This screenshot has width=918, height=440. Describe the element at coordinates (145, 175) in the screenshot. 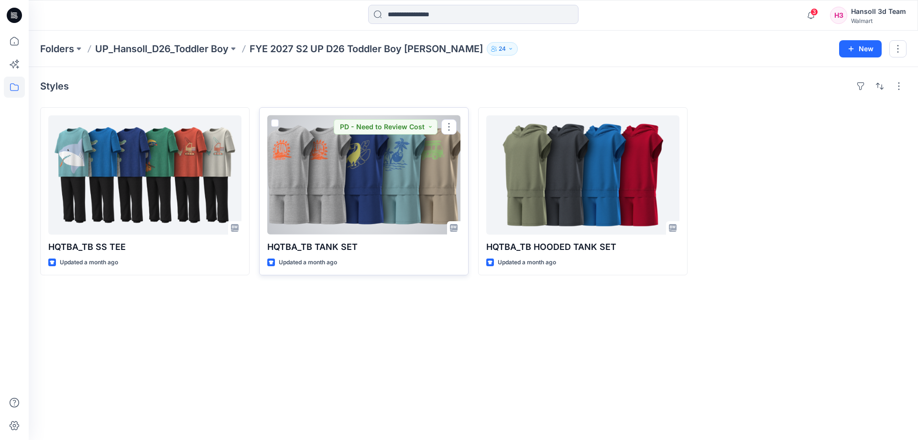

I see `a: HQTBA_TB SS TEE` at that location.